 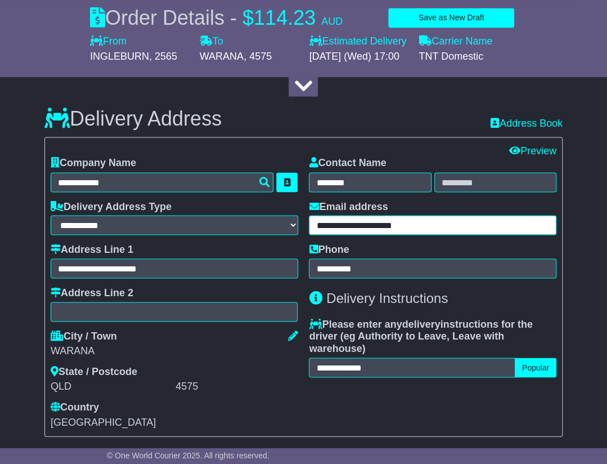 I want to click on span: eg Authority to Leave, Leave with warehouse, so click(x=406, y=342).